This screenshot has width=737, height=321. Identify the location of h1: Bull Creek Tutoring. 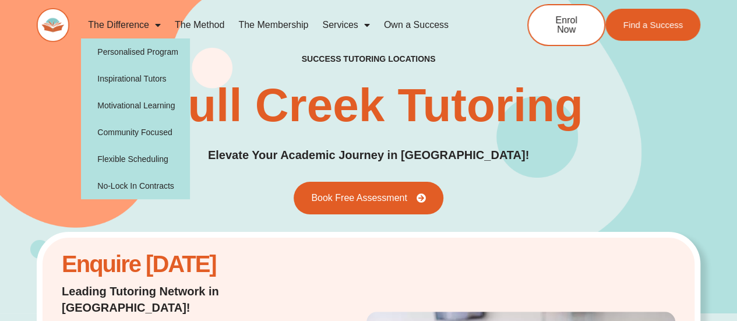
(368, 105).